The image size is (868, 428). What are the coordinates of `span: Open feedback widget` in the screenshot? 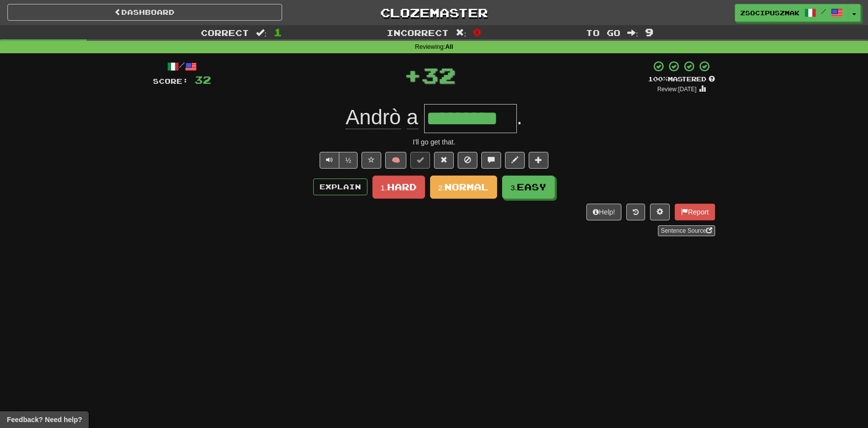 It's located at (44, 420).